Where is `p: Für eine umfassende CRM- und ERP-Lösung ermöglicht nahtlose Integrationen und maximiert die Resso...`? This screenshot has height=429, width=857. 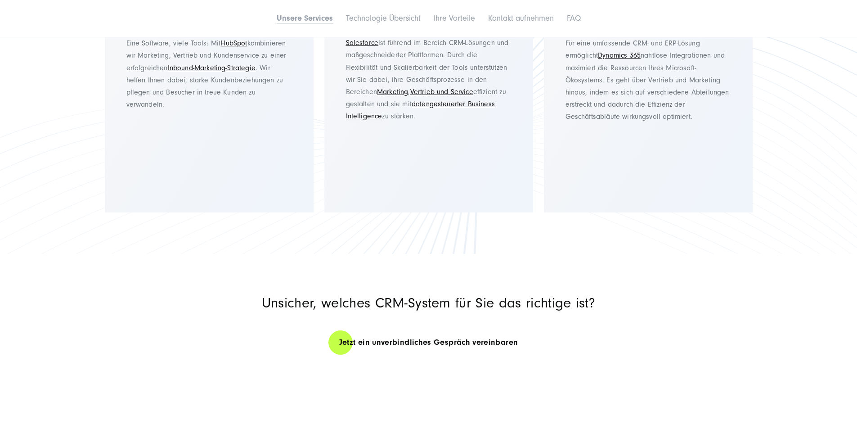 p: Für eine umfassende CRM- und ERP-Lösung ermöglicht nahtlose Integrationen und maximiert die Resso... is located at coordinates (648, 111).